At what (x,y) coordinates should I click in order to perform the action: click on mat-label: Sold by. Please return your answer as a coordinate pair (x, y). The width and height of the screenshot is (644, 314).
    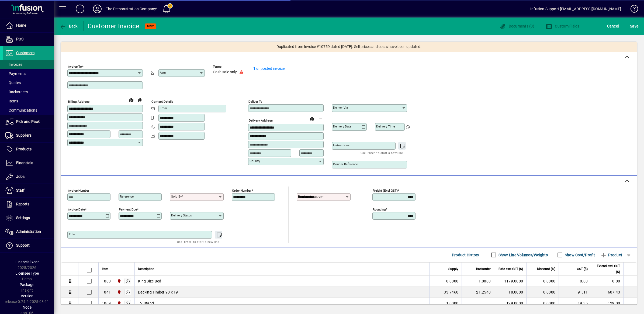
    Looking at the image, I should click on (176, 197).